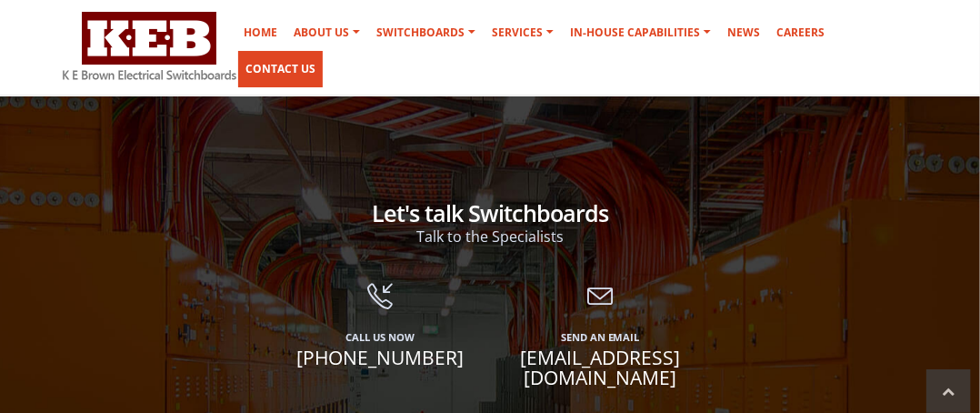 Image resolution: width=980 pixels, height=413 pixels. I want to click on span: Call Us Now, so click(380, 337).